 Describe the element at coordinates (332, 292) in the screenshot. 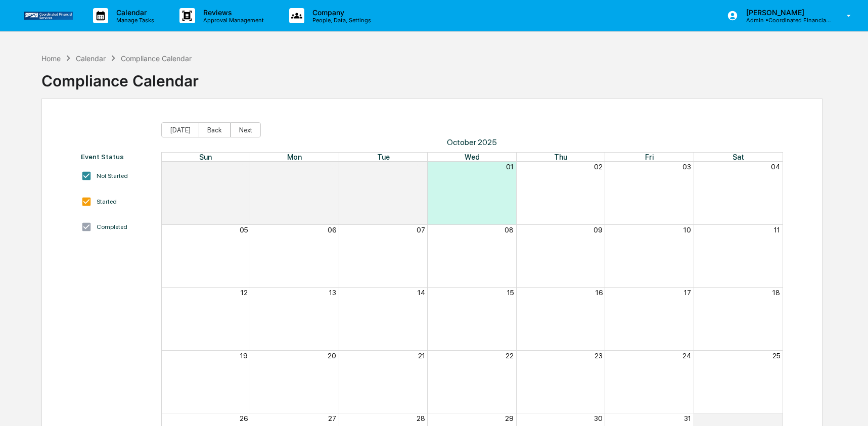

I see `button: 13` at that location.